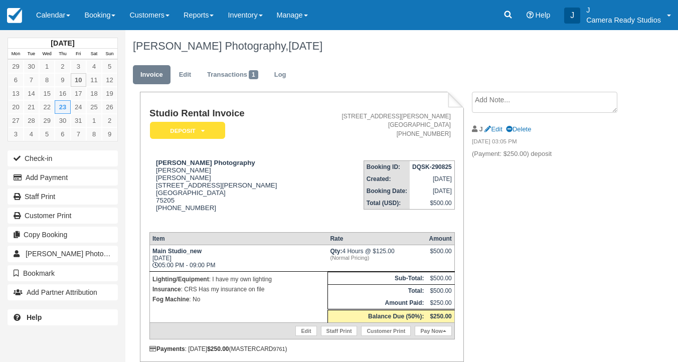 The height and width of the screenshot is (362, 678). What do you see at coordinates (481, 129) in the screenshot?
I see `strong: J` at bounding box center [481, 129].